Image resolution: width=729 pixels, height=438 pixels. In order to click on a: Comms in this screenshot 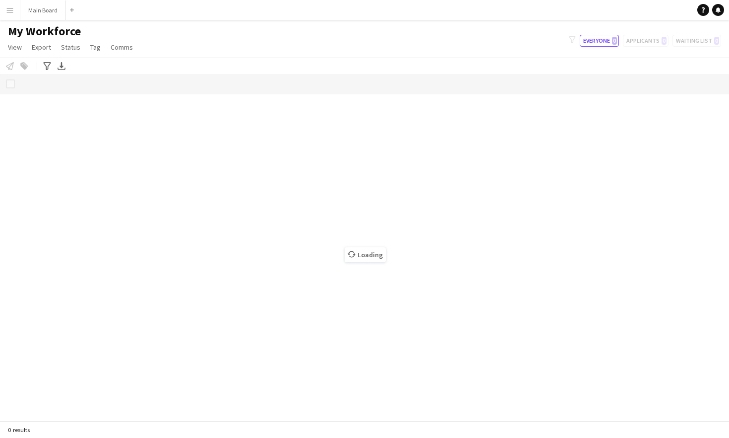, I will do `click(122, 47)`.